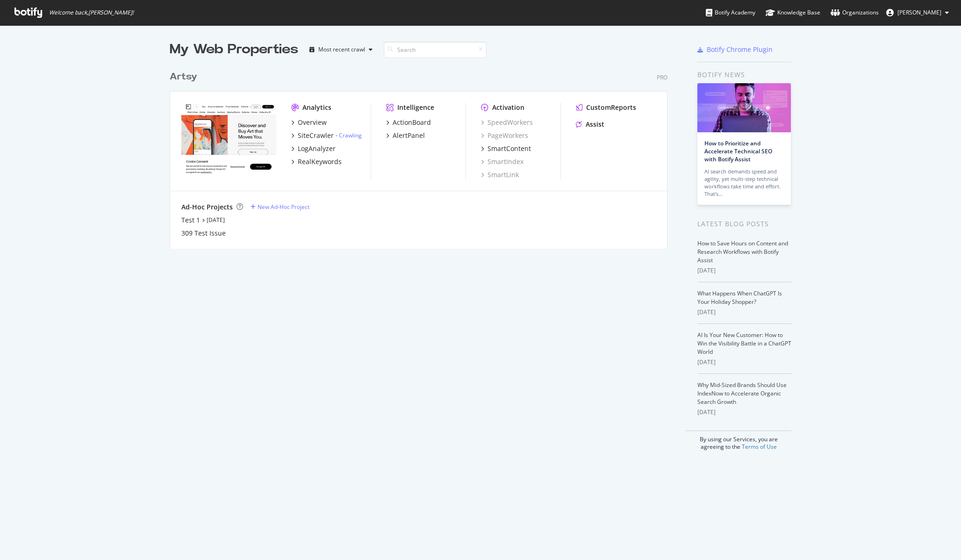 Image resolution: width=961 pixels, height=560 pixels. I want to click on a: Terms of Use, so click(759, 446).